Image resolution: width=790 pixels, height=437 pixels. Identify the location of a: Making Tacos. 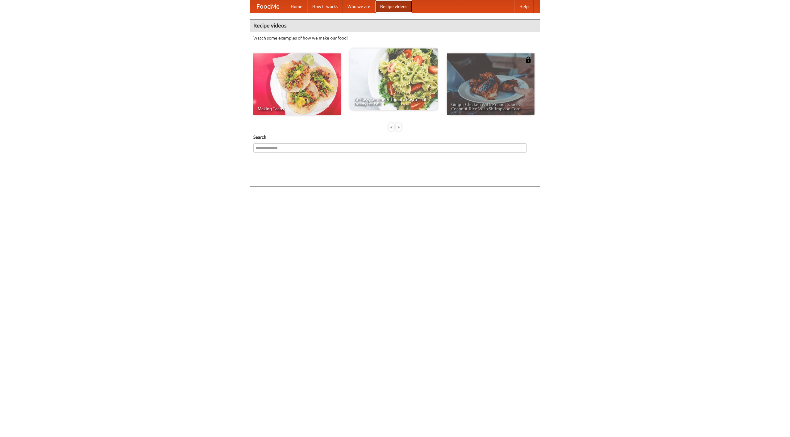
(297, 84).